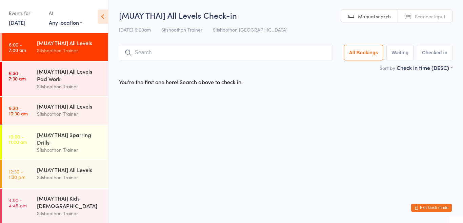 Image resolution: width=463 pixels, height=223 pixels. I want to click on button: Checked in, so click(434, 53).